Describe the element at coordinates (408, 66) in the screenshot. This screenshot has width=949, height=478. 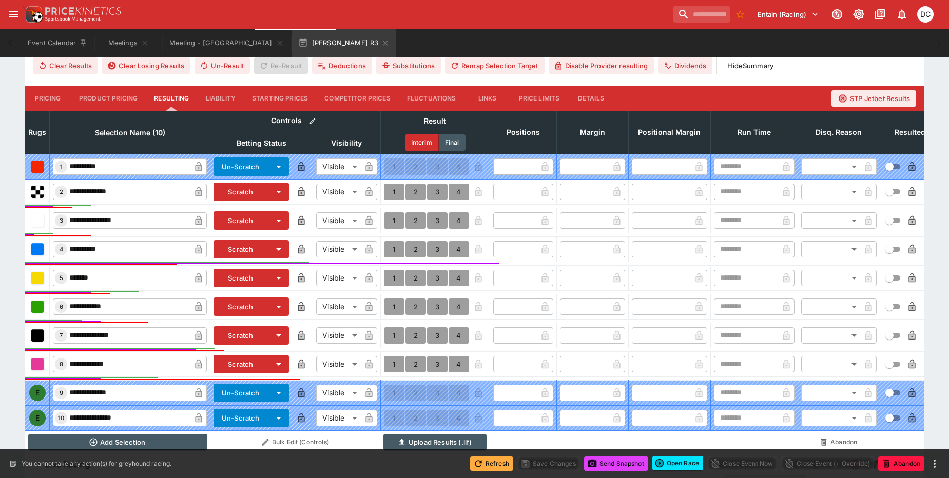
I see `button: Substitutions` at that location.